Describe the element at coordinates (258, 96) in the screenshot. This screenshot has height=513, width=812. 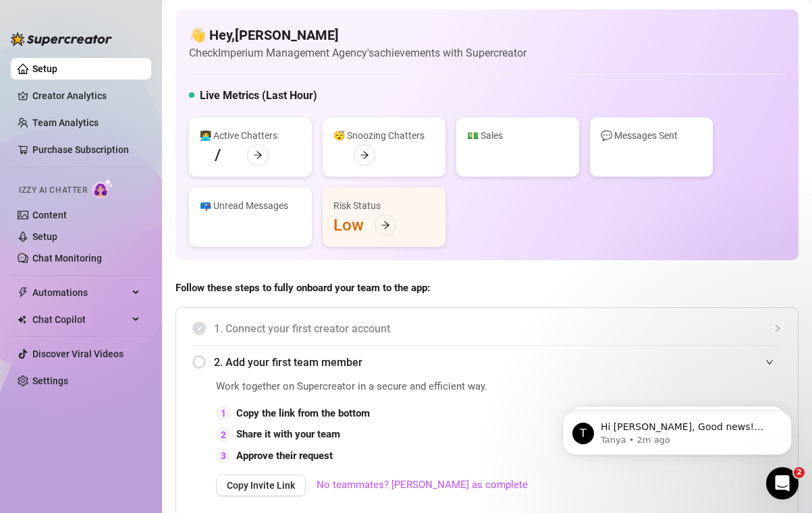
I see `h5: Live Metrics (Last Hour)` at that location.